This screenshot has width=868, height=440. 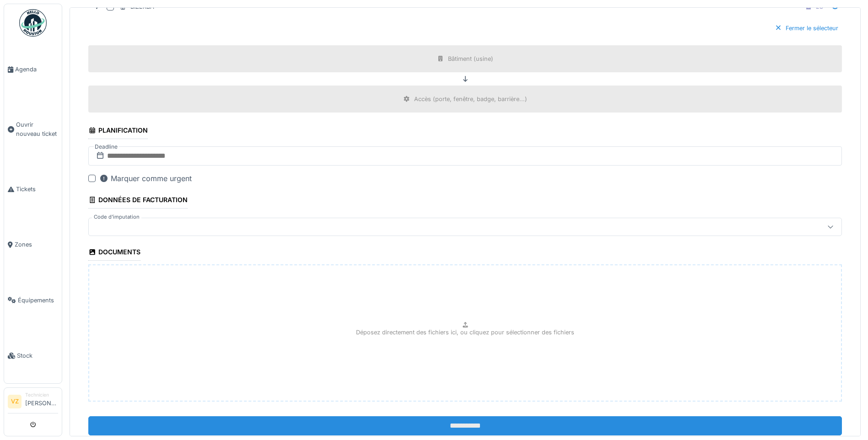 What do you see at coordinates (38, 356) in the screenshot?
I see `span: Stock` at bounding box center [38, 356].